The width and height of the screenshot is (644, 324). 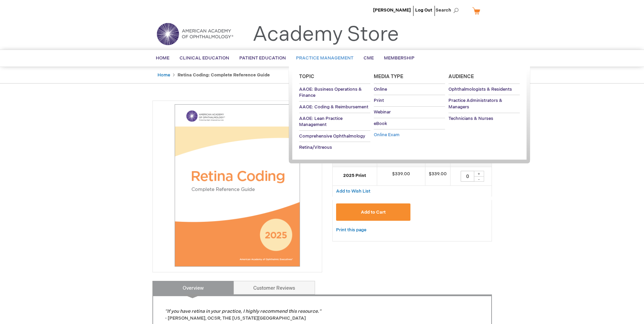 I want to click on span: Print, so click(x=378, y=101).